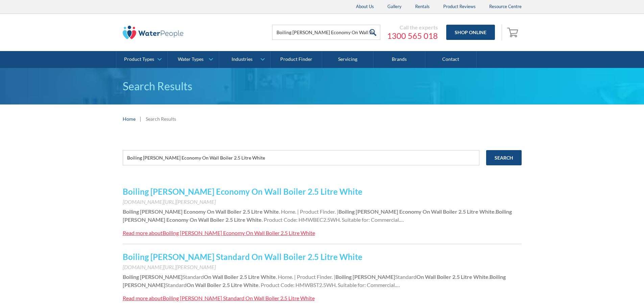 The image size is (644, 308). Describe the element at coordinates (296, 60) in the screenshot. I see `a: Product Finder` at that location.